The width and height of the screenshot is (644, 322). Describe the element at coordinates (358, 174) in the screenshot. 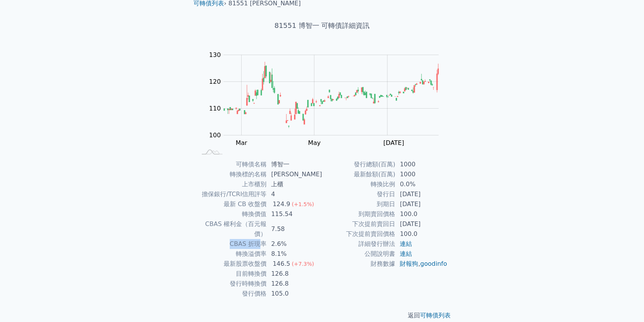

I see `td: 最新餘額(百萬)` at that location.